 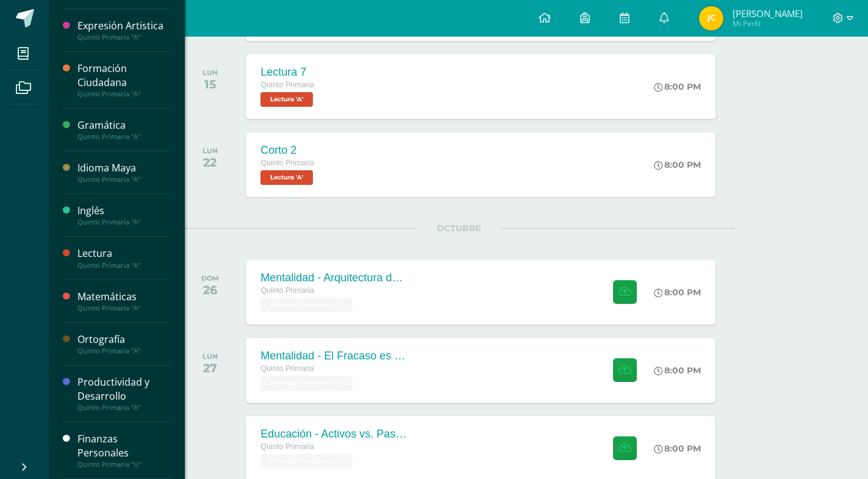 What do you see at coordinates (124, 446) in the screenshot?
I see `div: Finanzas Personales` at bounding box center [124, 446].